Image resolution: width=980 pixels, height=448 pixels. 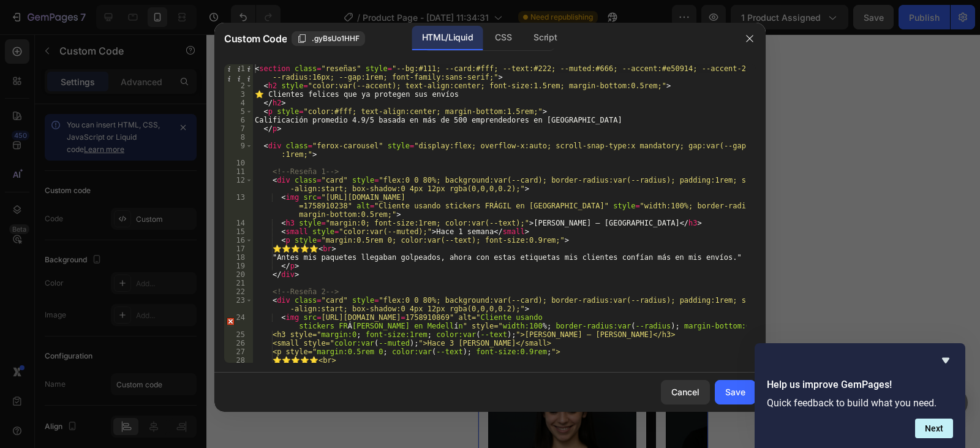 What do you see at coordinates (238, 352) in the screenshot?
I see `div: 27` at bounding box center [238, 352].